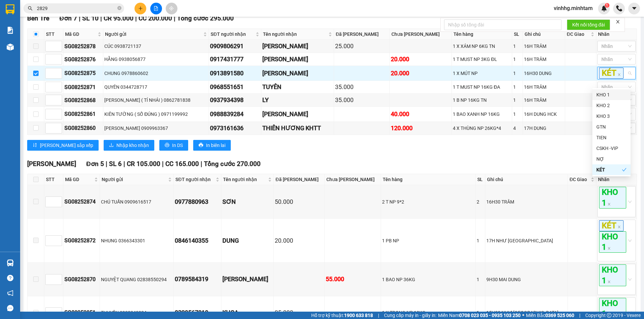 This screenshot has height=319, width=644. I want to click on div: CSKH -VIP, so click(611, 148).